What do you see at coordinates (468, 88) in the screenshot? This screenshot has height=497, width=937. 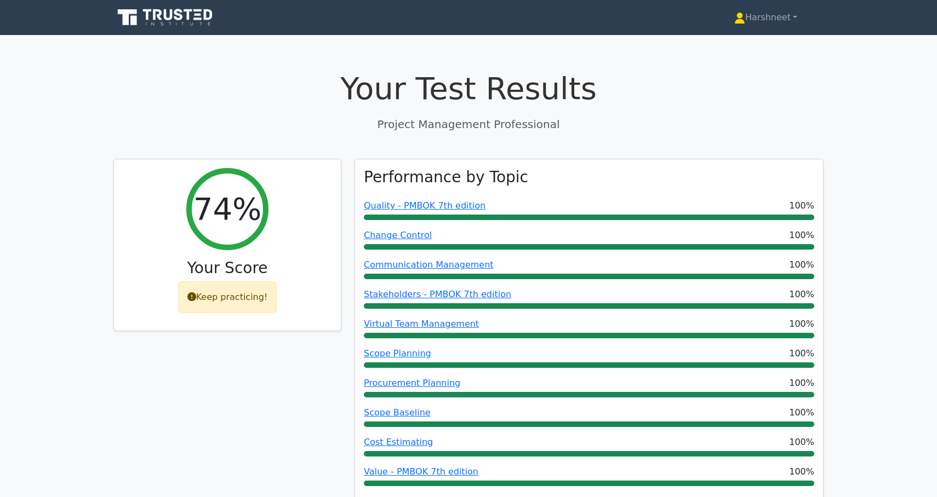 I see `h1: Your Test Results` at bounding box center [468, 88].